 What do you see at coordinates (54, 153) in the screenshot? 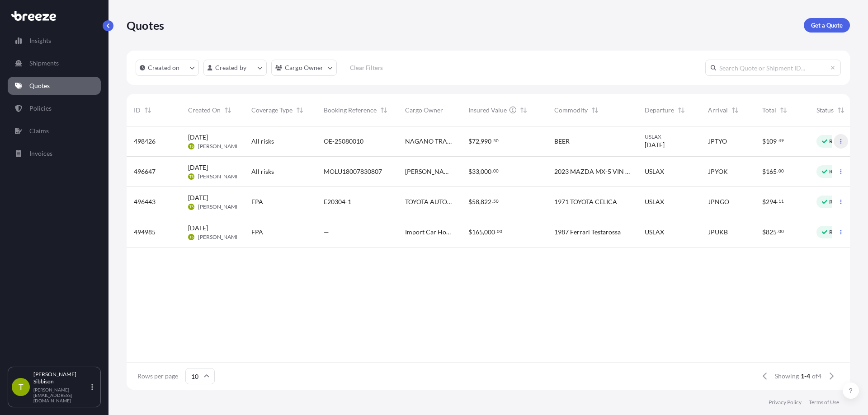
I see `a: Invoices` at bounding box center [54, 153].